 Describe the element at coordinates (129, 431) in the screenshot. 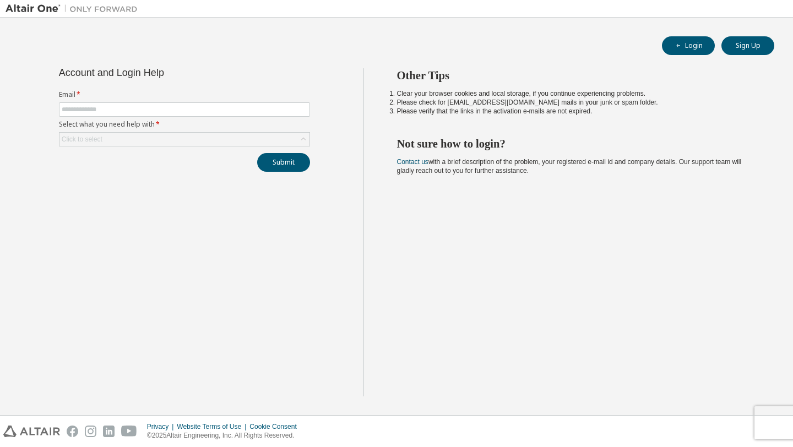

I see `img: youtube.svg` at that location.